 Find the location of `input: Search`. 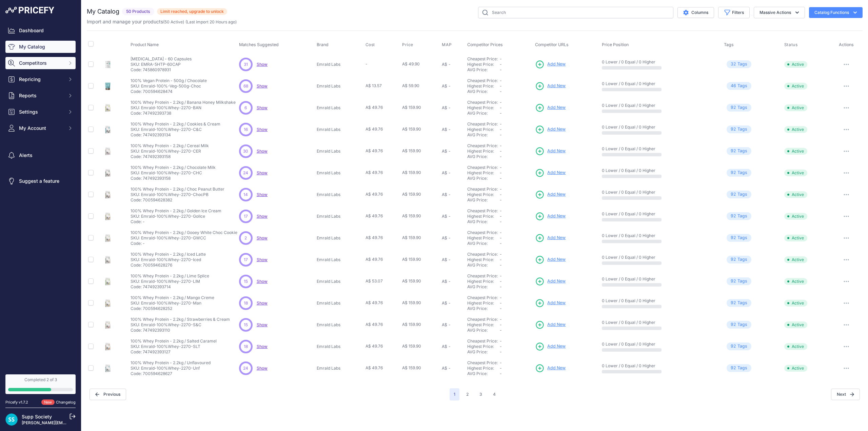

input: Search is located at coordinates (576, 12).